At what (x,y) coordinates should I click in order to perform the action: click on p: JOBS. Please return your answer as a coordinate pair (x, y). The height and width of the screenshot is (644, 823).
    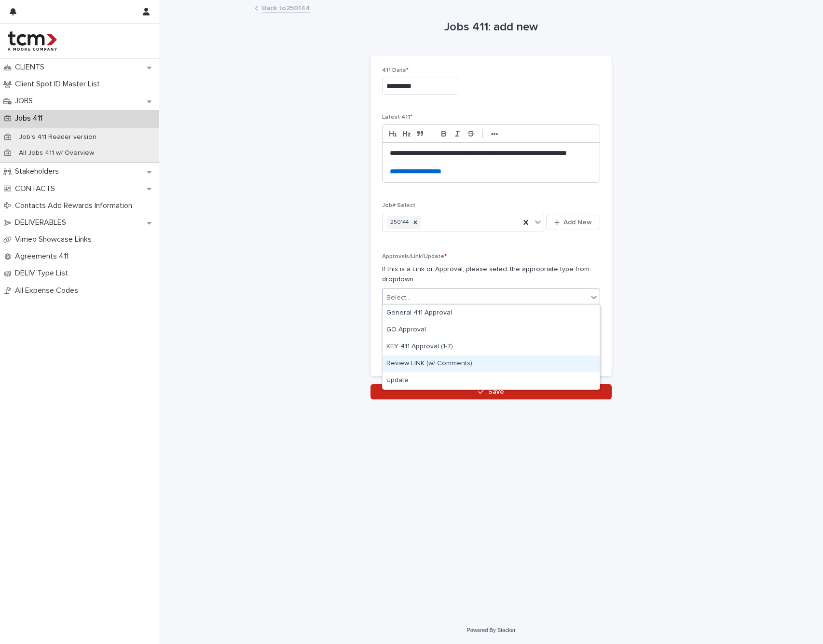
    Looking at the image, I should click on (26, 101).